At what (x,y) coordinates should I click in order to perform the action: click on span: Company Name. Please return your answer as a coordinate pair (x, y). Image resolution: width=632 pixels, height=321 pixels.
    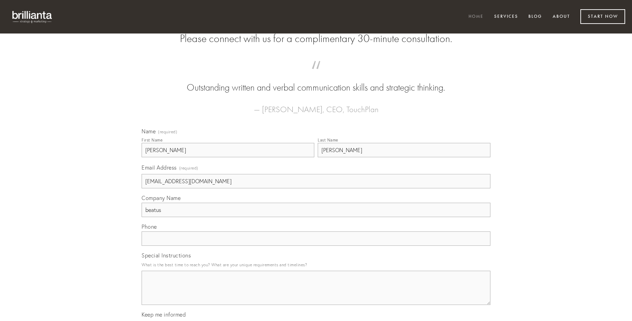
    Looking at the image, I should click on (161, 198).